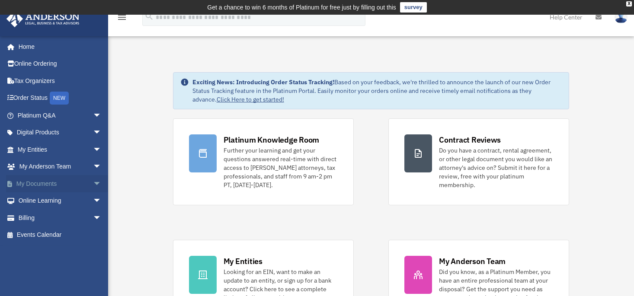 This screenshot has height=296, width=634. I want to click on a: Order StatusNEW, so click(60, 98).